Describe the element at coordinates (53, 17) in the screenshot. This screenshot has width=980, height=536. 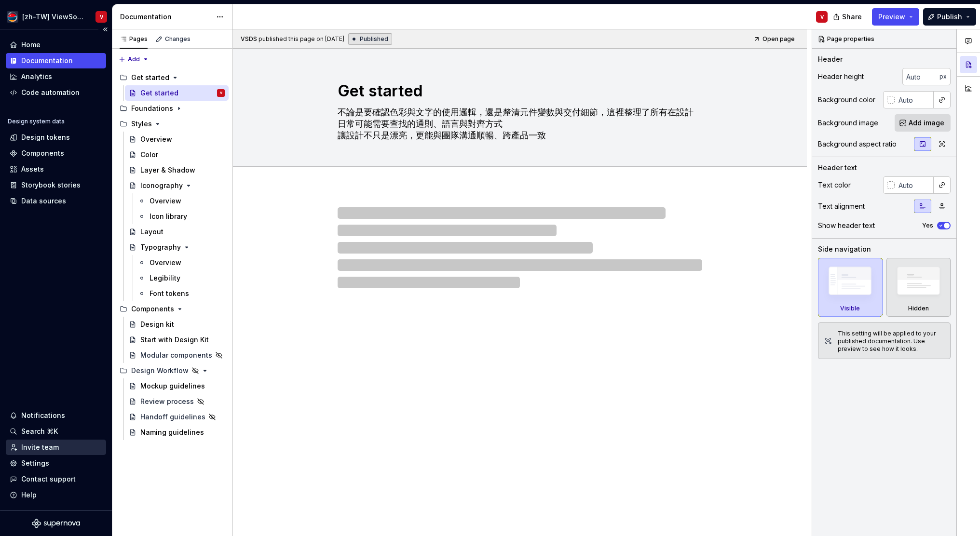
I see `div: [zh-TW] ViewSonic Design System` at that location.